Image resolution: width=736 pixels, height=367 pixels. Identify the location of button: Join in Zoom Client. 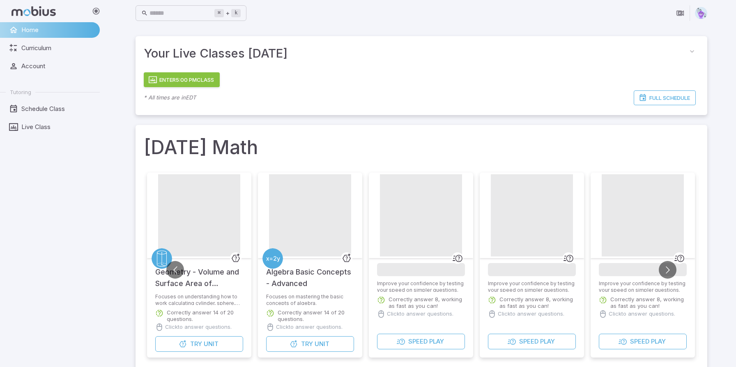
(681, 13).